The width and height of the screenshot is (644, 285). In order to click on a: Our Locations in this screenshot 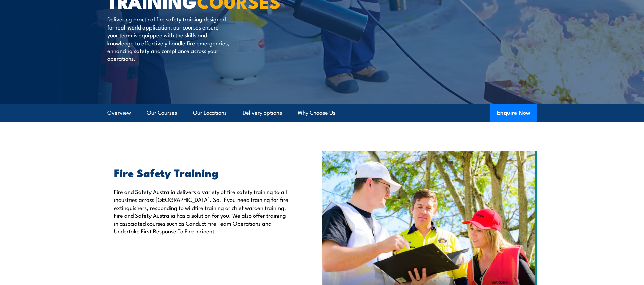, I will do `click(209, 113)`.